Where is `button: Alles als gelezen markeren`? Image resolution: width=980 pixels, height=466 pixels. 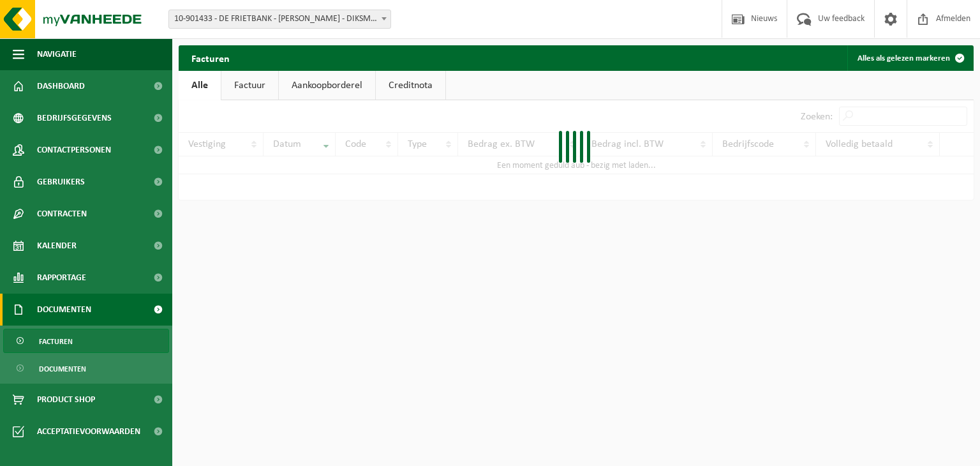
button: Alles als gelezen markeren is located at coordinates (910, 58).